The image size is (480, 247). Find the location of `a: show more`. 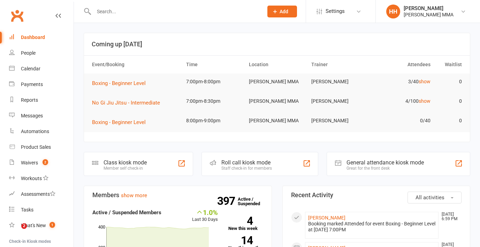

a: show more is located at coordinates (134, 196).